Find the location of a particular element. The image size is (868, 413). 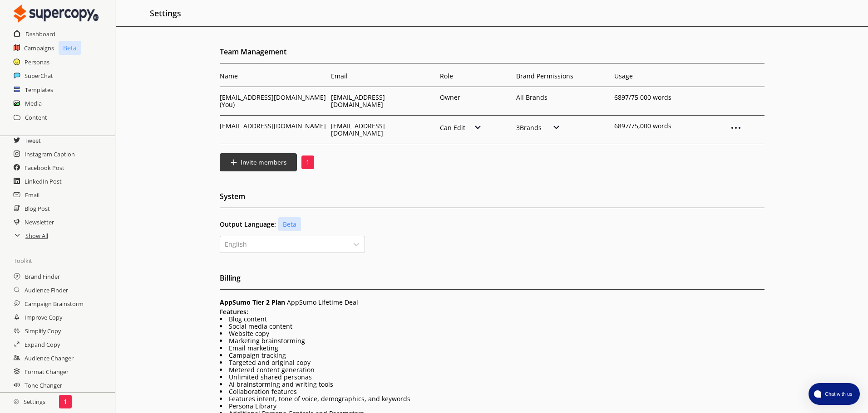

p: 3 Brands is located at coordinates (533, 128).